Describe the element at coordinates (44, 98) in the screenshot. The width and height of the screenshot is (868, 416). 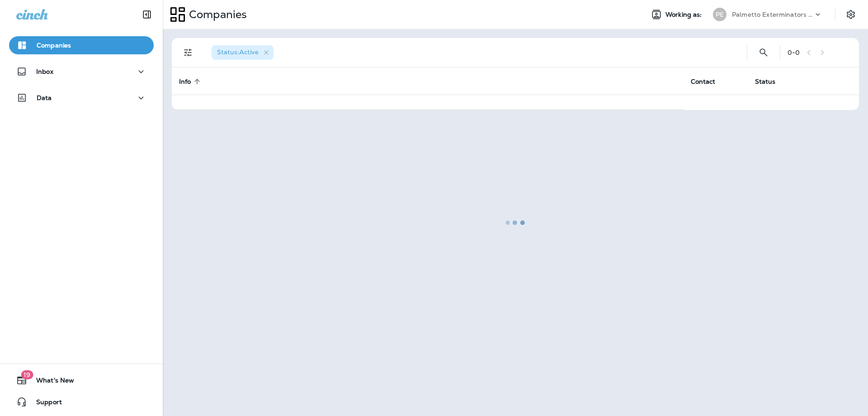
I see `p: Data` at that location.